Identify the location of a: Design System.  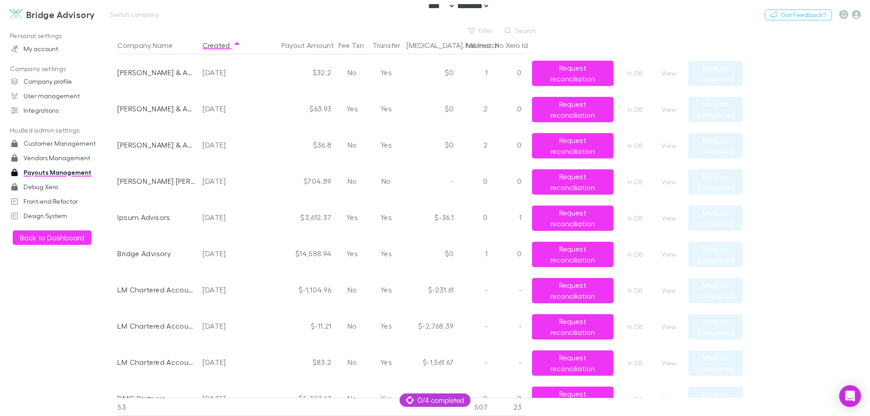
(62, 216).